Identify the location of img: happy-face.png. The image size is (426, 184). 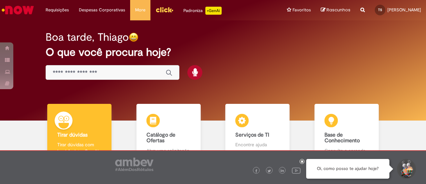
(134, 37).